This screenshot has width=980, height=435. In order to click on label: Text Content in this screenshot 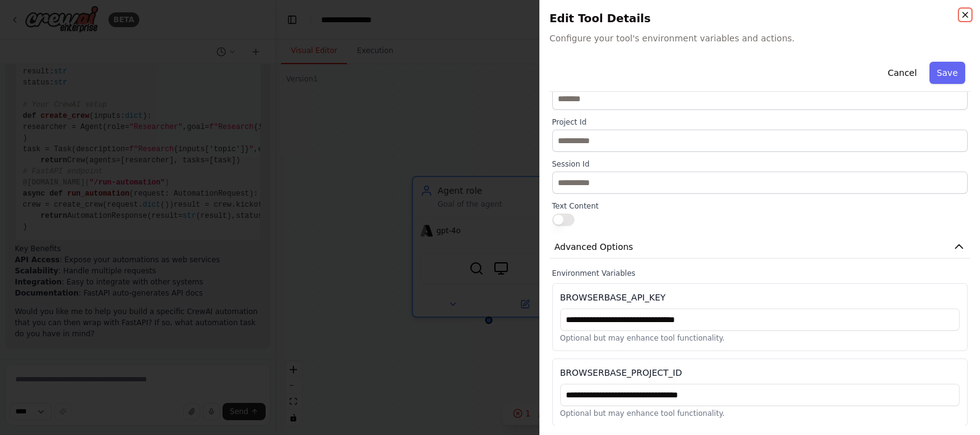, I will do `click(760, 206)`.